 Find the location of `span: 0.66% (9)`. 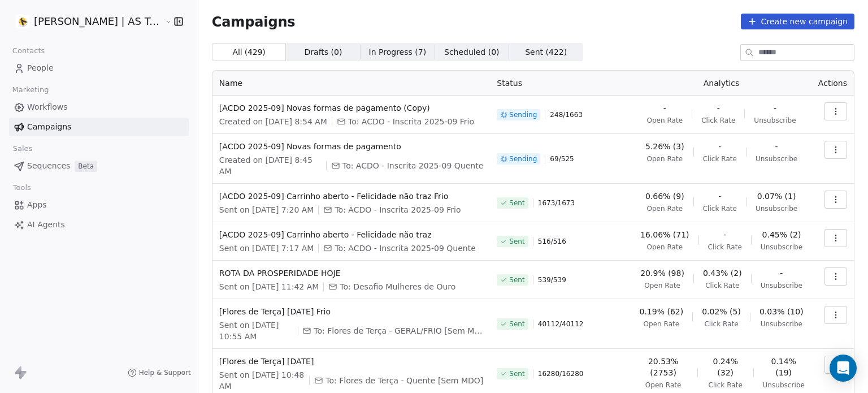

span: 0.66% (9) is located at coordinates (665, 196).